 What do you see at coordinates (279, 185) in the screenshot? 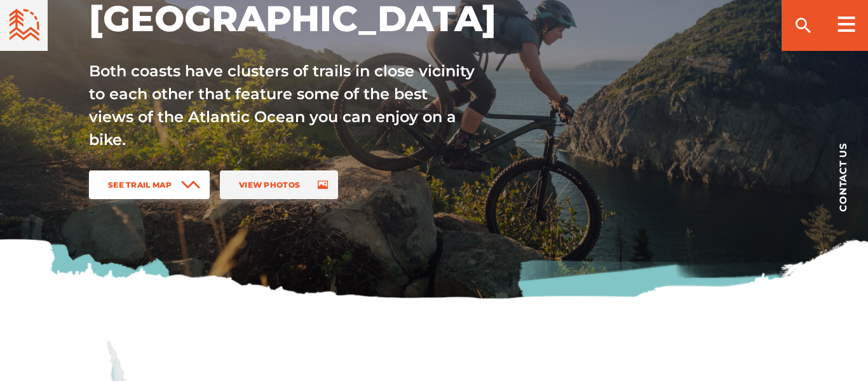
I see `a: View Photos` at bounding box center [279, 185].